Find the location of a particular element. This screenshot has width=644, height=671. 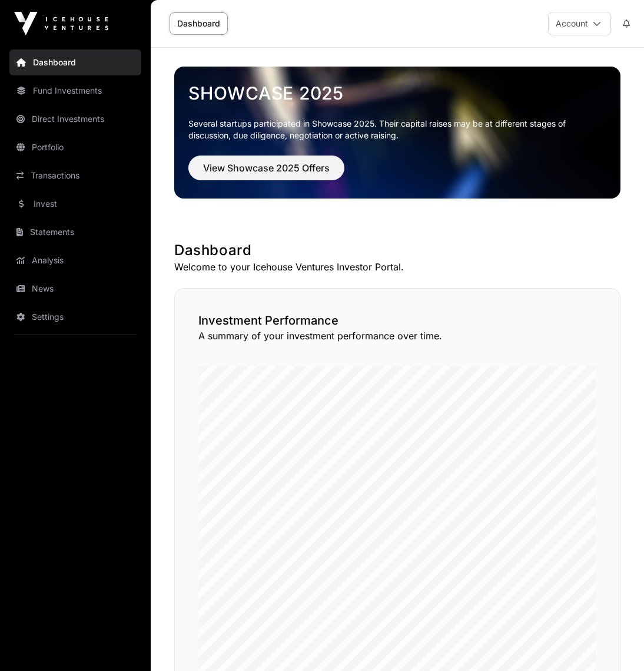

button: Account is located at coordinates (580, 24).